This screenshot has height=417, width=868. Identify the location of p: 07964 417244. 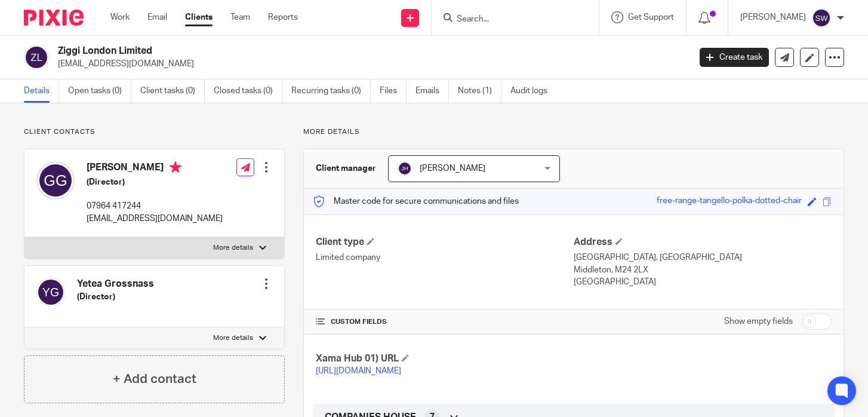
(155, 206).